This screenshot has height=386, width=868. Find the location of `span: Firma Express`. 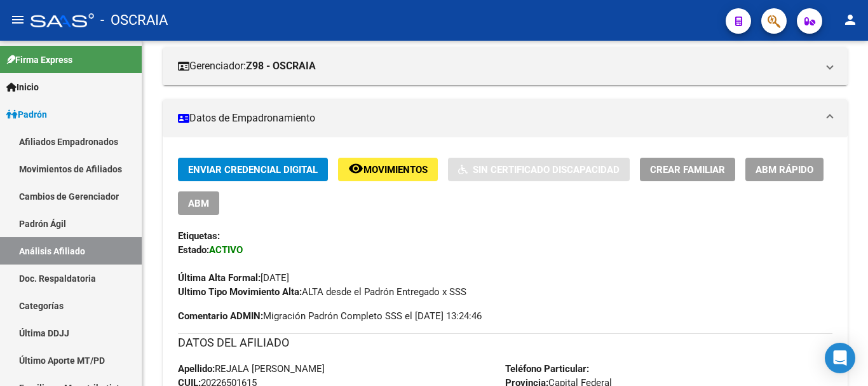

span: Firma Express is located at coordinates (39, 60).